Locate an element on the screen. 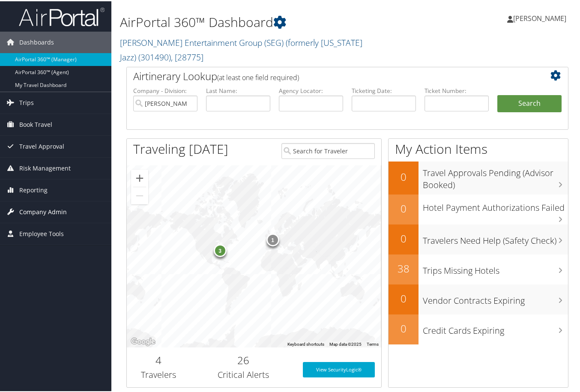 The height and width of the screenshot is (392, 580). span: Book Travel is located at coordinates (36, 123).